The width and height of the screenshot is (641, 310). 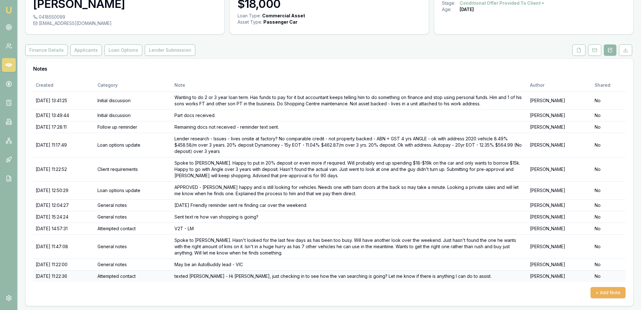 What do you see at coordinates (9, 10) in the screenshot?
I see `img: emu-icon-u.png` at bounding box center [9, 10].